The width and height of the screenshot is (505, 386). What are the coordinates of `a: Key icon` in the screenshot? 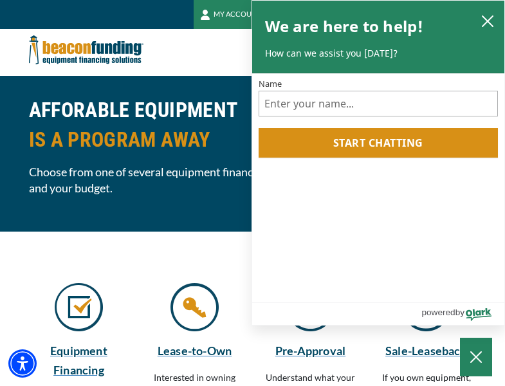 It's located at (194, 311).